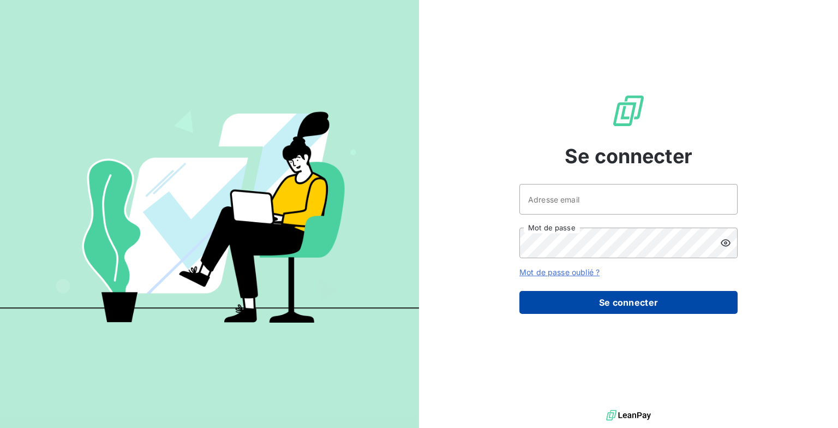  Describe the element at coordinates (628, 415) in the screenshot. I see `img: logo` at that location.